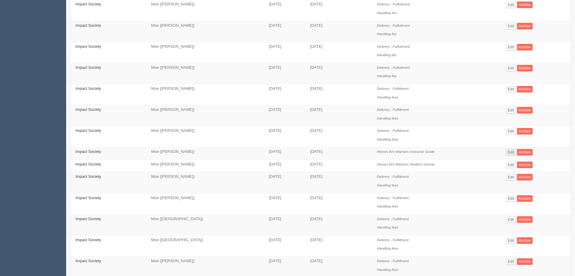  I want to click on i: Heroes Are Warriors Student Journal, so click(406, 164).